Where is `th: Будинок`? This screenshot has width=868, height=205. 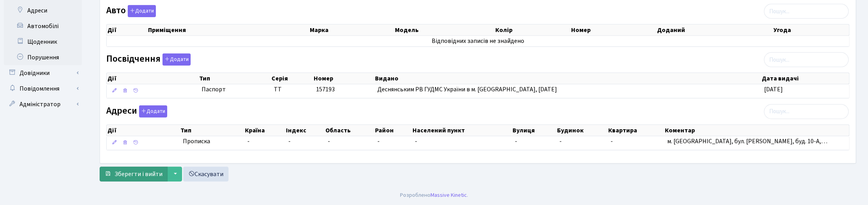 th: Будинок is located at coordinates (582, 131).